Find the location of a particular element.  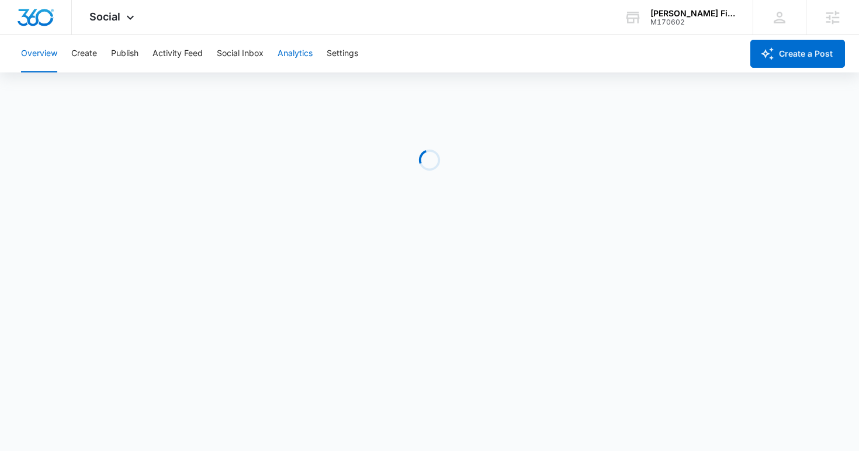

button: Create is located at coordinates (84, 54).